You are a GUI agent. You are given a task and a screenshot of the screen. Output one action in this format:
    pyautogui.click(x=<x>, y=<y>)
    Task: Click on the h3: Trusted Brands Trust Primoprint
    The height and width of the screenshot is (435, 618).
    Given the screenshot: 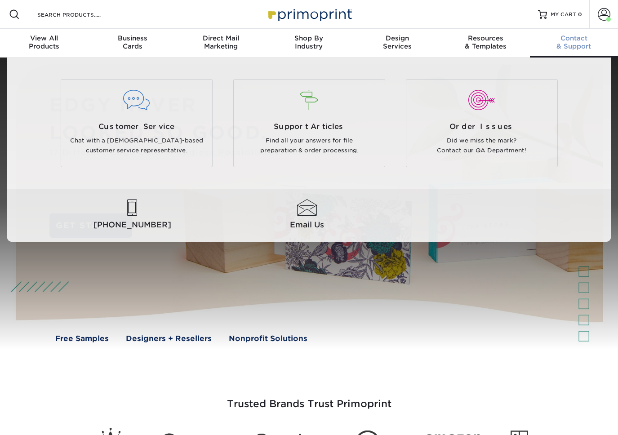 What is the action you would take?
    pyautogui.click(x=309, y=399)
    